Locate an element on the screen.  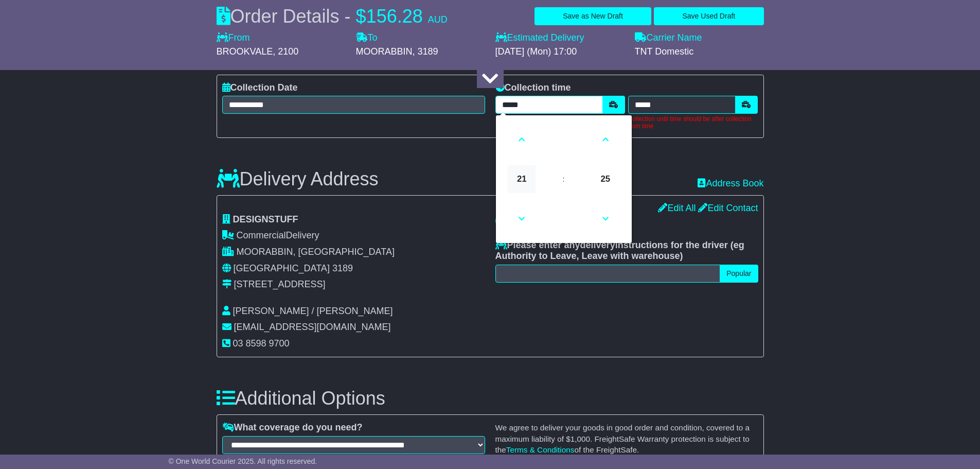
span: Pick Hour is located at coordinates (522, 179).